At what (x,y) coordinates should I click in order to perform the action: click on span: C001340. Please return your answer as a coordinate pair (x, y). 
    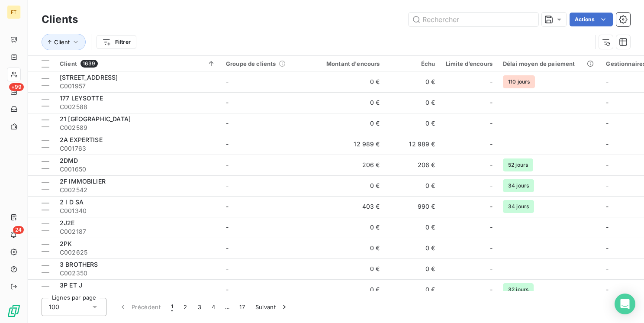
    Looking at the image, I should click on (138, 211).